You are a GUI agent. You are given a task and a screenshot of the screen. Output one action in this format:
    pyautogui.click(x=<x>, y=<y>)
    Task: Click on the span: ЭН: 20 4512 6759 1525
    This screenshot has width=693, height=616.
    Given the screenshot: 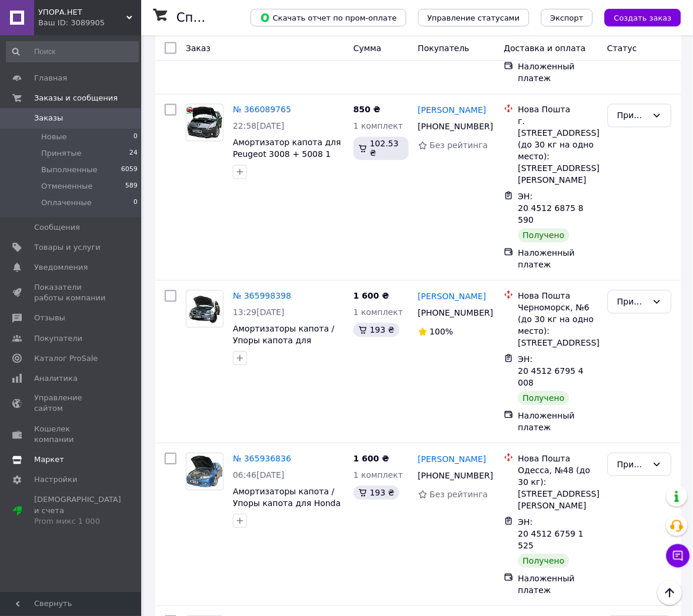 What is the action you would take?
    pyautogui.click(x=551, y=535)
    